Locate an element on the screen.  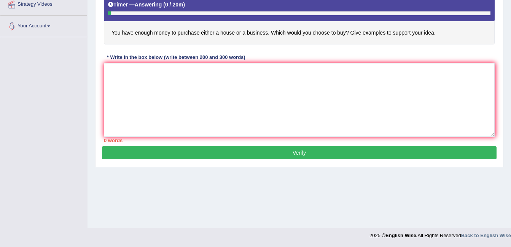
a: Your Account is located at coordinates (44, 25).